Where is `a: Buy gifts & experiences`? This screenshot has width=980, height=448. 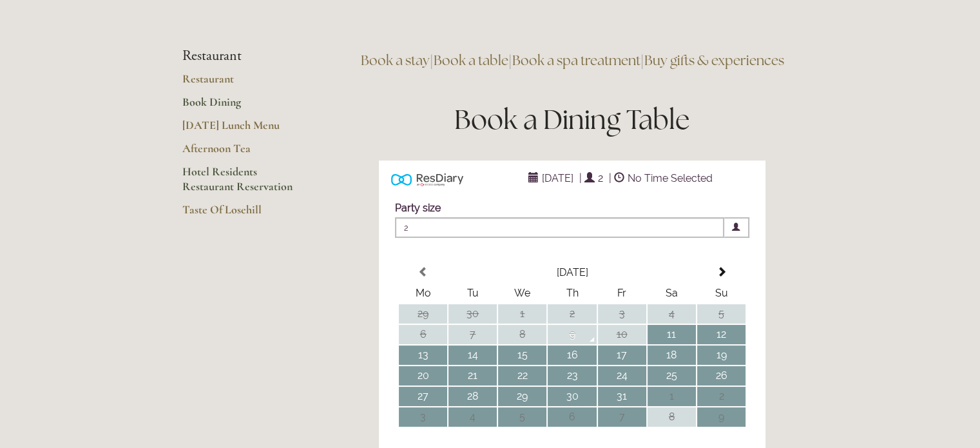
a: Buy gifts & experiences is located at coordinates (714, 60).